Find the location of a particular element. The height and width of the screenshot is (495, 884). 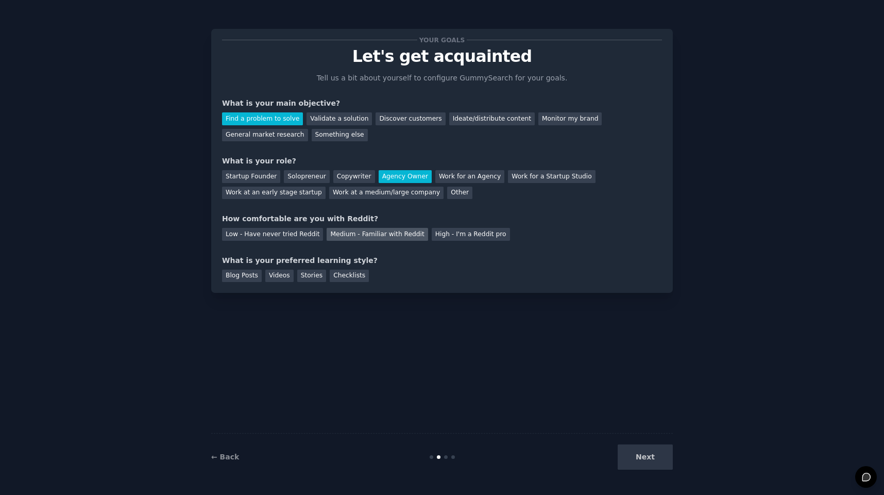

span: Your goals is located at coordinates (442, 40).